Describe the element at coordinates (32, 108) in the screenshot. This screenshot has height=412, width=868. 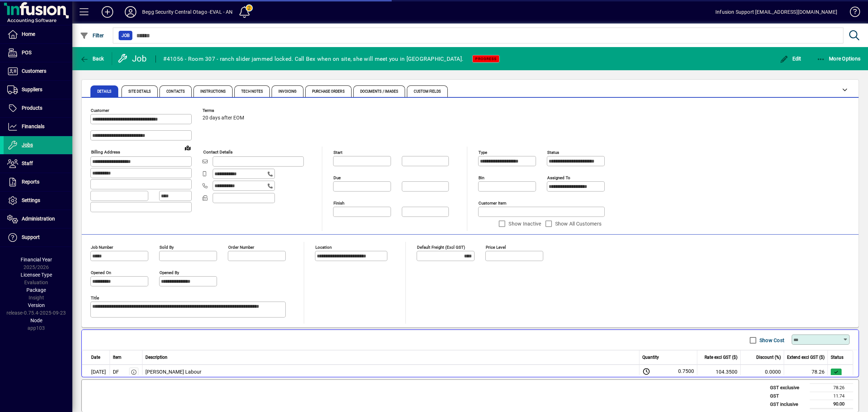
I see `span: Products` at that location.